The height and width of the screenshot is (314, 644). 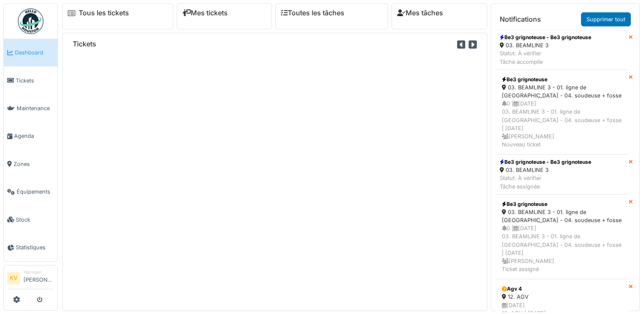 I want to click on span: Équipements, so click(x=35, y=191).